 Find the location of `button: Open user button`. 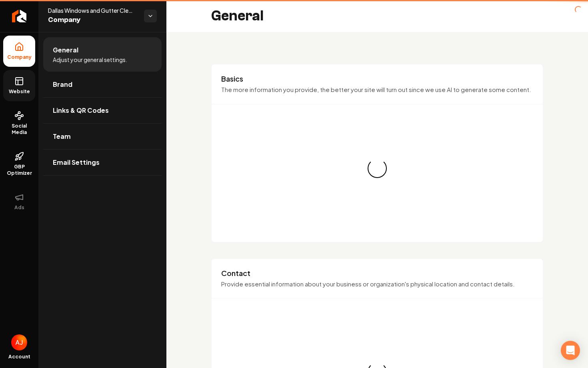

button: Open user button is located at coordinates (19, 342).